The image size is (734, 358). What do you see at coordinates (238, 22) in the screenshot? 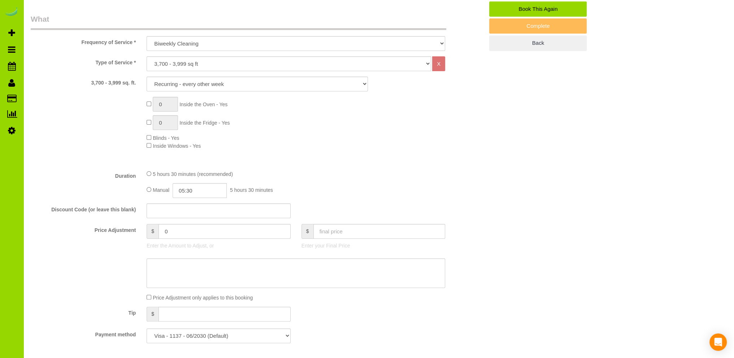
I see `legend: What` at bounding box center [238, 22].